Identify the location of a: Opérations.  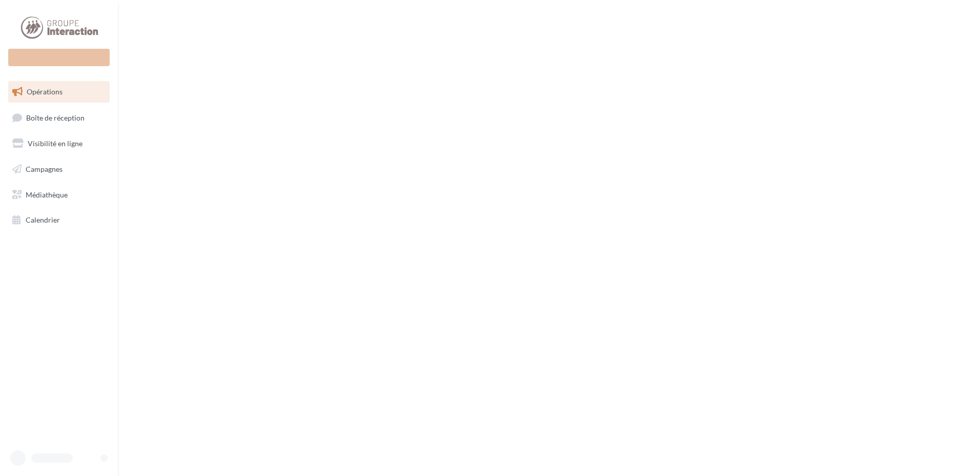
(59, 92).